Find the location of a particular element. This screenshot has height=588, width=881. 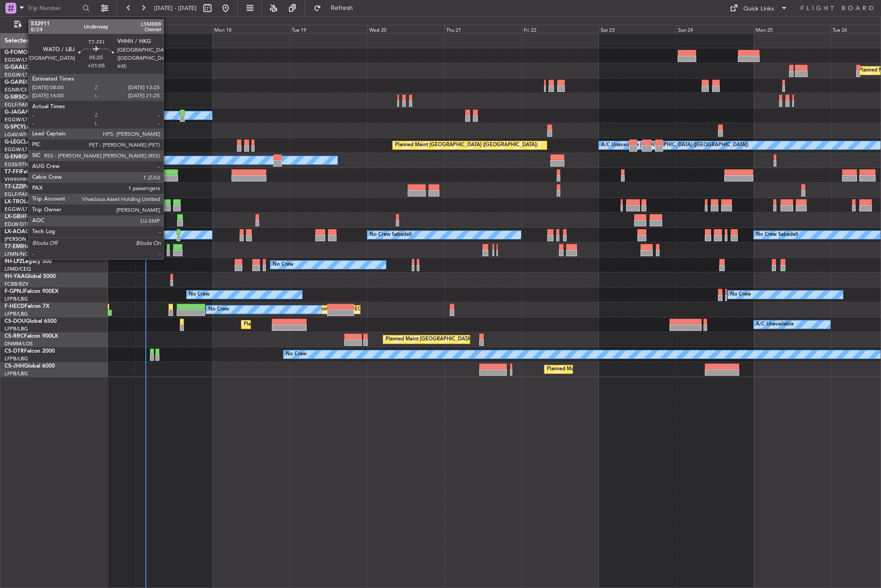

div: Fri 22 is located at coordinates (560, 29).